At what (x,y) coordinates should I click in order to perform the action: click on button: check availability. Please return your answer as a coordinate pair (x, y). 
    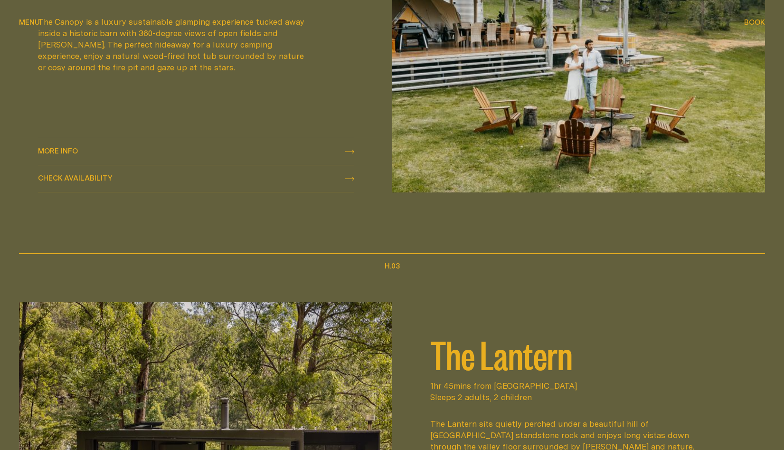
    Looking at the image, I should click on (196, 179).